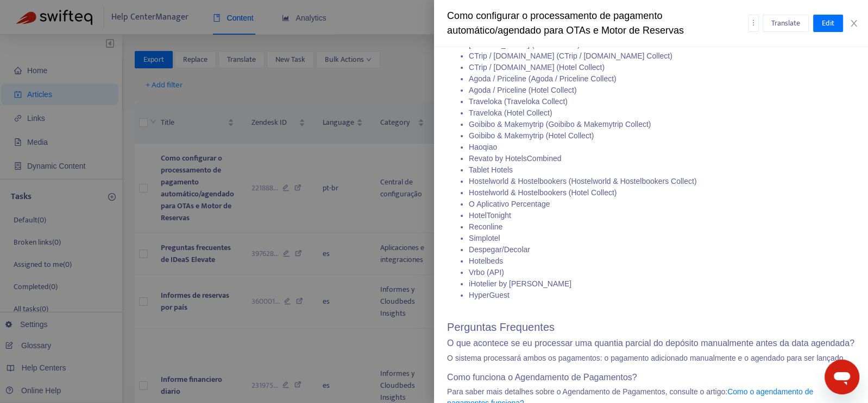 This screenshot has width=868, height=403. Describe the element at coordinates (597, 24) in the screenshot. I see `div: Como configurar o processamento de pagamento automático/agendado para OTAs e Motor de Reservas` at that location.